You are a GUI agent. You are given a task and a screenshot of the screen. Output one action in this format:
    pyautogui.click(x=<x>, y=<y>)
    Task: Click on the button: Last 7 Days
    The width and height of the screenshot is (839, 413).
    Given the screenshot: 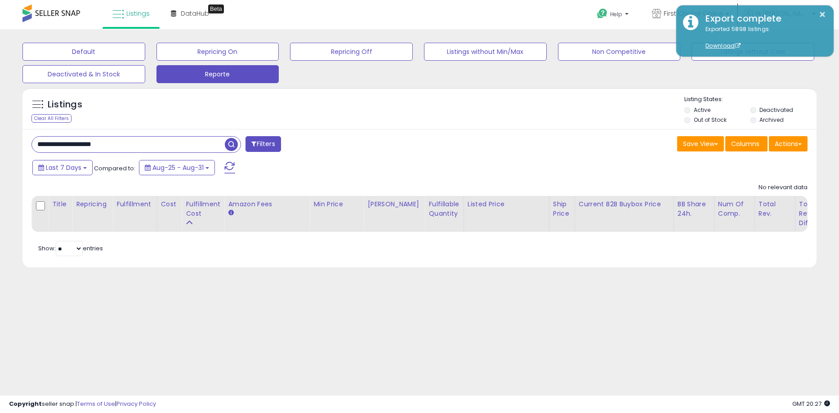 What is the action you would take?
    pyautogui.click(x=63, y=168)
    